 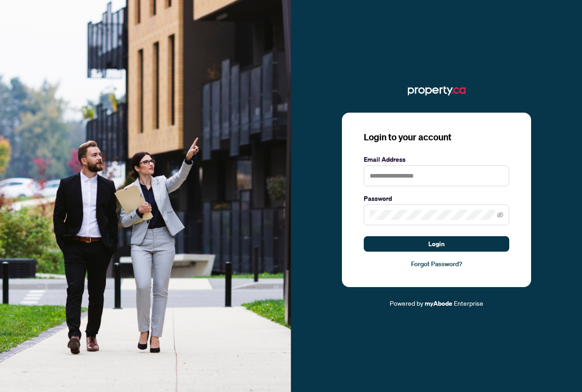 I want to click on button: Login, so click(x=436, y=244).